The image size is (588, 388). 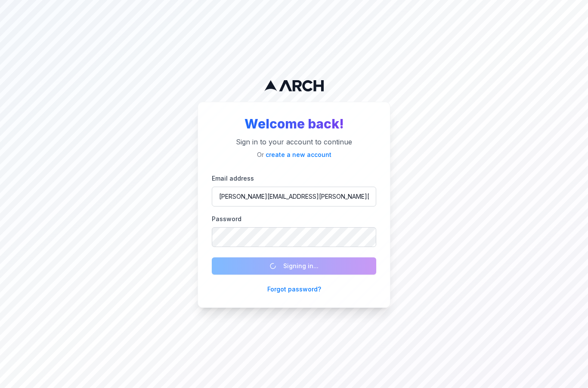 What do you see at coordinates (298, 154) in the screenshot?
I see `a: create a new account` at bounding box center [298, 154].